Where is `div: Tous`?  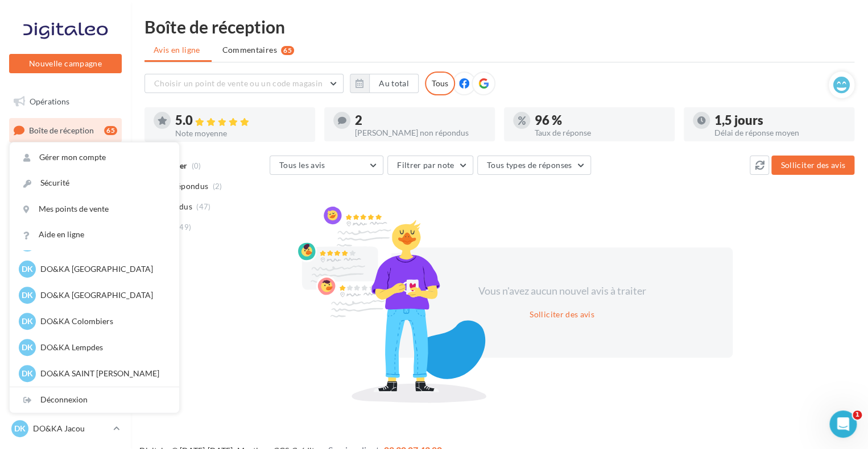
div: Tous is located at coordinates (439, 83).